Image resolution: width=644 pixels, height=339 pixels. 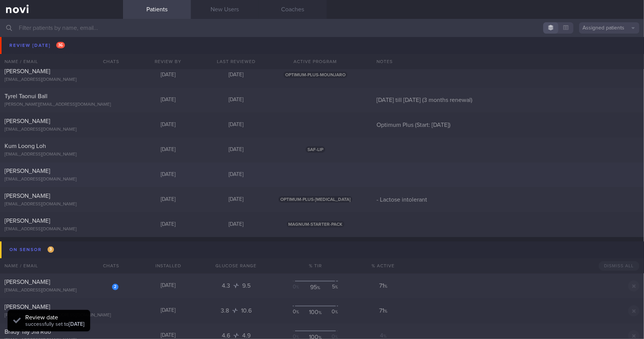 I want to click on div: 100, so click(x=315, y=313).